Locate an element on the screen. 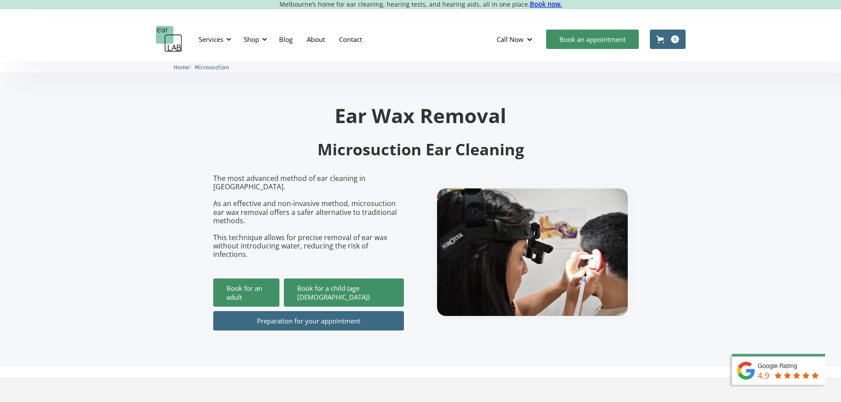  a: Preparation for your appointment is located at coordinates (308, 321).